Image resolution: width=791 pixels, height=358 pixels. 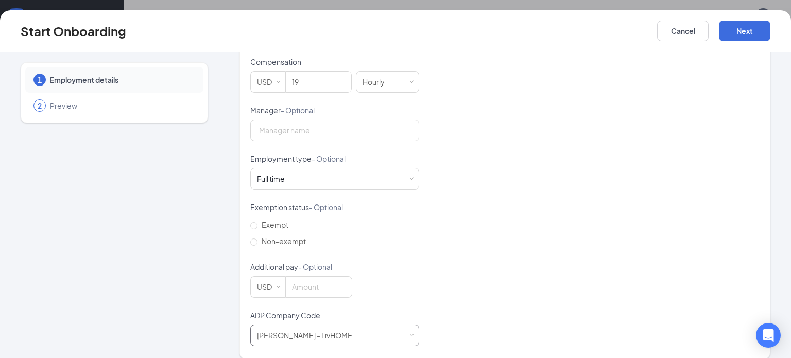 What do you see at coordinates (683, 31) in the screenshot?
I see `button: Cancel` at bounding box center [683, 31].